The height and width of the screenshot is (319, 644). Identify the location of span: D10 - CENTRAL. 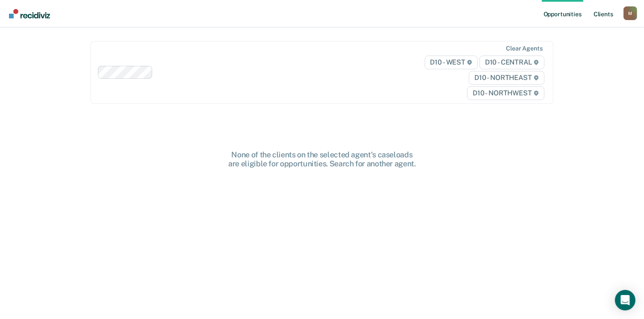
(512, 62).